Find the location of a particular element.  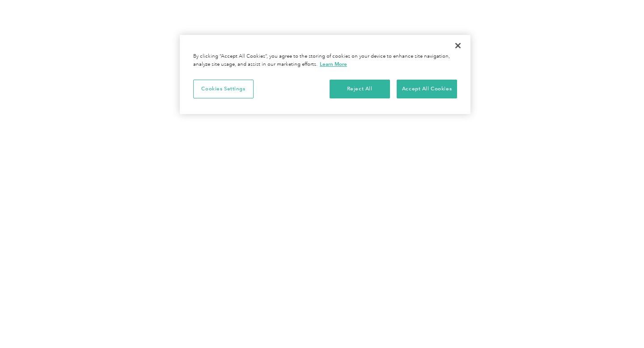

a: More information about your privacy, opens in a new tab is located at coordinates (333, 64).